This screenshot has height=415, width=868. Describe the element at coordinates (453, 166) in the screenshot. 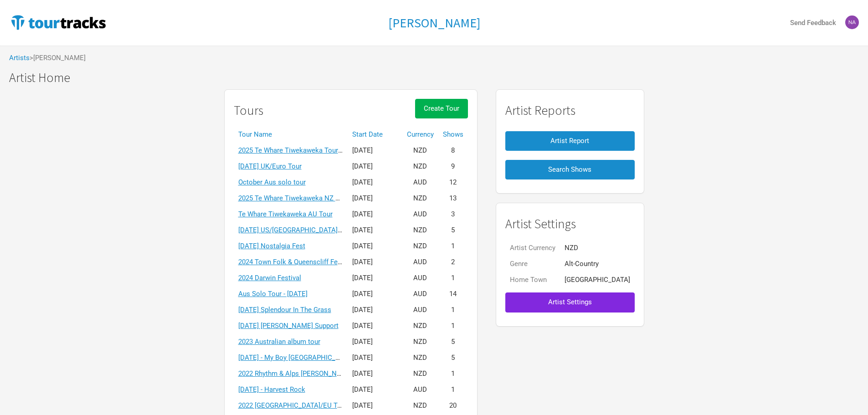

I see `td: 9` at that location.